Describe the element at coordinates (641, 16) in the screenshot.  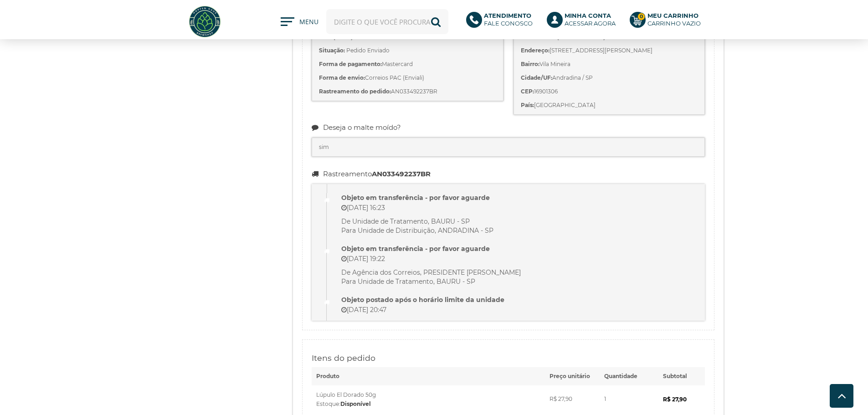
I see `strong: 0` at that location.